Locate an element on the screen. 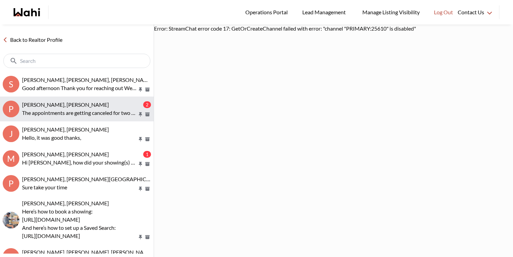  input: Search is located at coordinates (77, 61).